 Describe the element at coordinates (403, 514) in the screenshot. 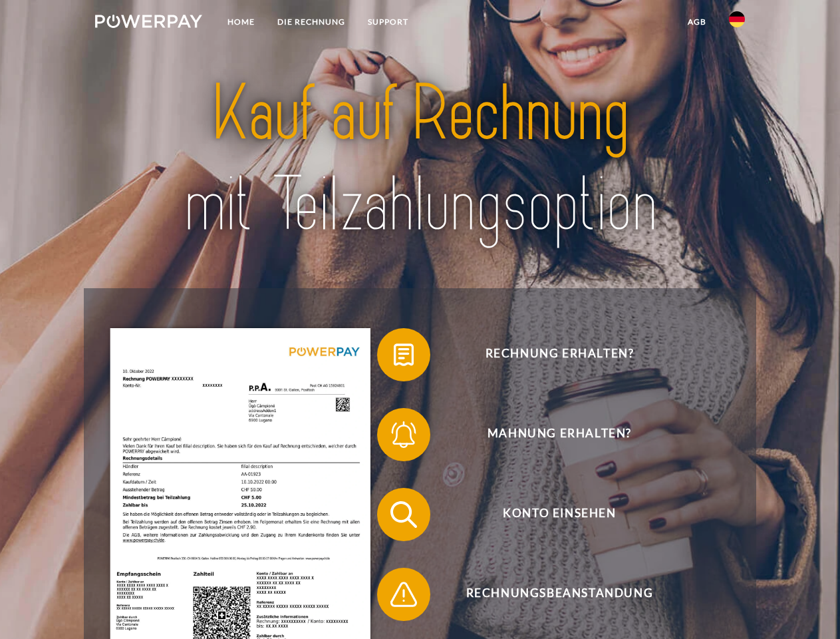

I see `img: qb_search.svg` at that location.